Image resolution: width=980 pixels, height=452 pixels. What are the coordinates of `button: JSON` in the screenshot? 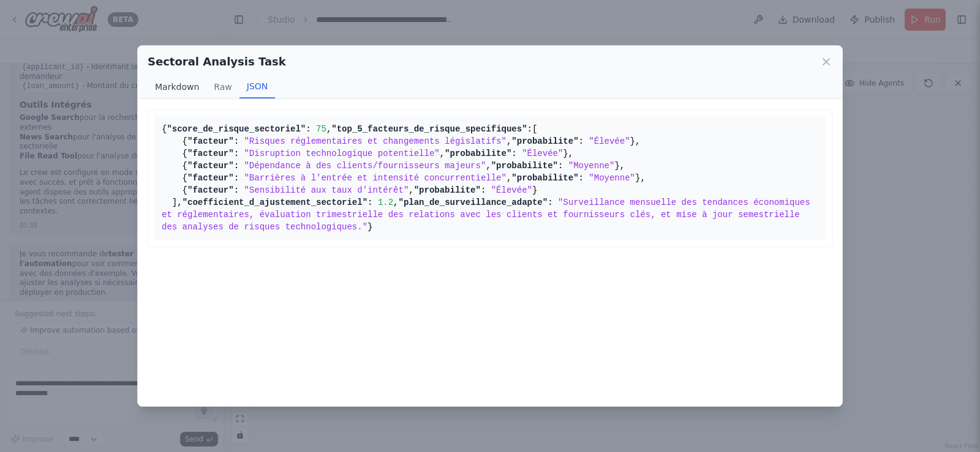 It's located at (257, 87).